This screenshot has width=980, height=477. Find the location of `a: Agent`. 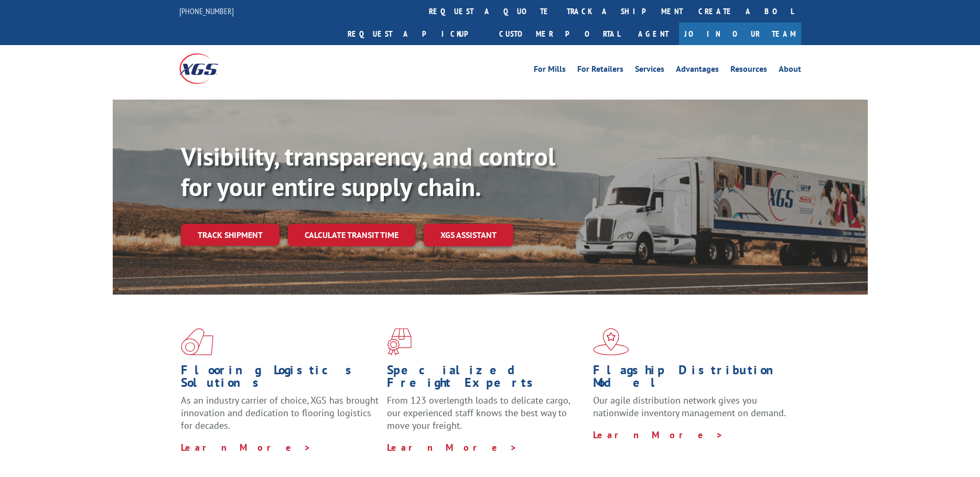

a: Agent is located at coordinates (654, 33).